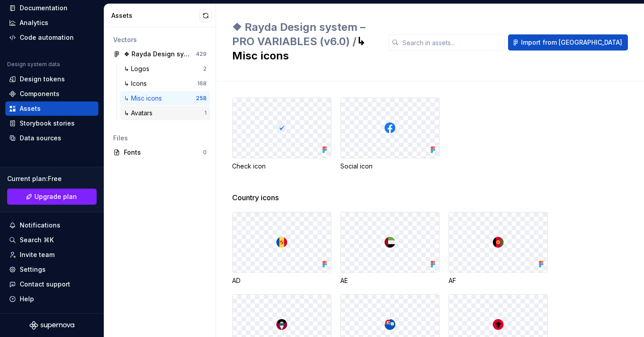  Describe the element at coordinates (52, 326) in the screenshot. I see `svg: Supernova Logo` at that location.